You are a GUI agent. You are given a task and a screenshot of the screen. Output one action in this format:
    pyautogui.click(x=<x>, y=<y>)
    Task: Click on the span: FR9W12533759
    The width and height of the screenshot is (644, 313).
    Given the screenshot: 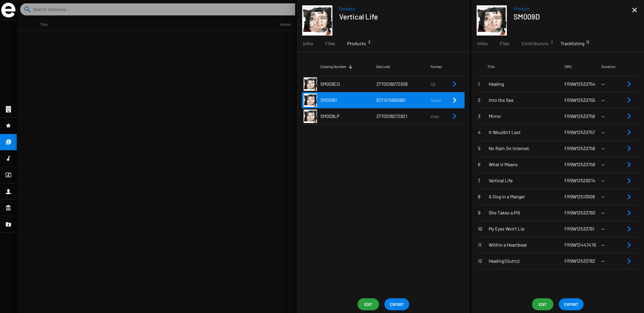 What is the action you would take?
    pyautogui.click(x=579, y=164)
    